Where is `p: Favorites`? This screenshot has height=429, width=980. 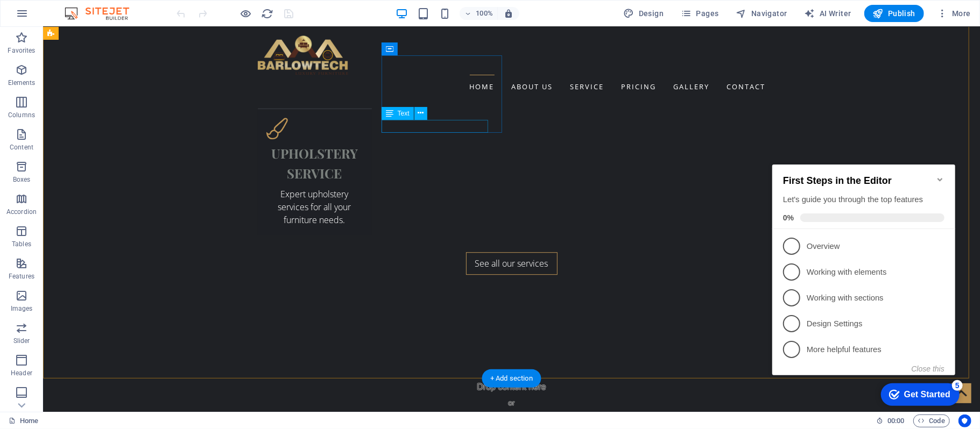
p: Favorites is located at coordinates (21, 50).